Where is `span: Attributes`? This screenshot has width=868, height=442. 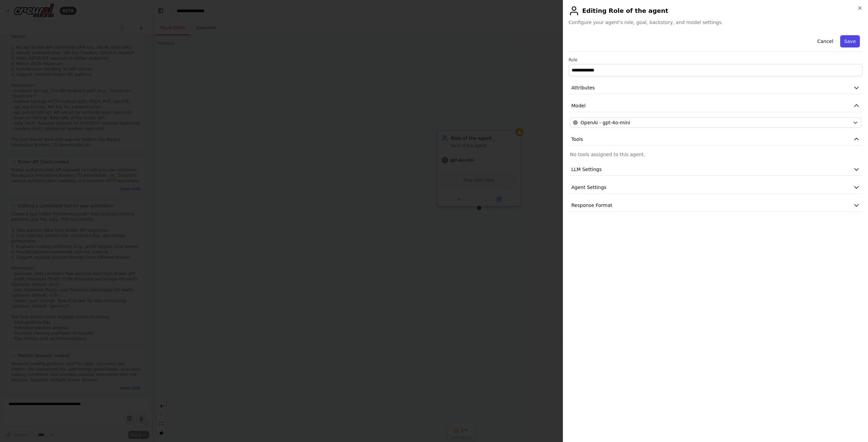
span: Attributes is located at coordinates (583, 88).